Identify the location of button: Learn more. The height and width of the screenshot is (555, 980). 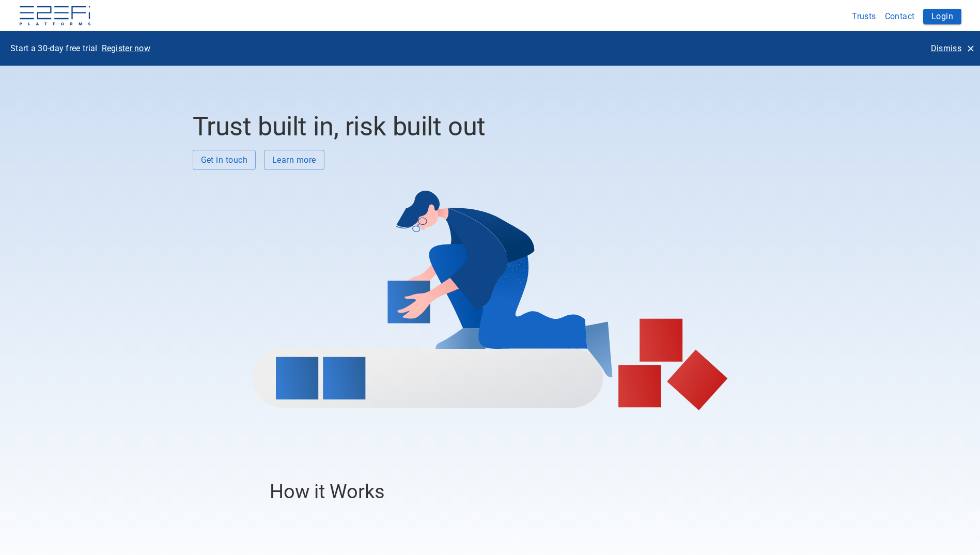
(294, 159).